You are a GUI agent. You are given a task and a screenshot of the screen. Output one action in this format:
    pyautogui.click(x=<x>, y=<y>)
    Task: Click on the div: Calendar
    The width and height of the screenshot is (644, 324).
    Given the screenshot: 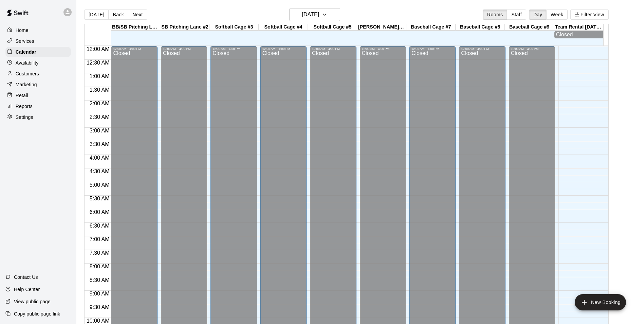 What is the action you would take?
    pyautogui.click(x=38, y=52)
    